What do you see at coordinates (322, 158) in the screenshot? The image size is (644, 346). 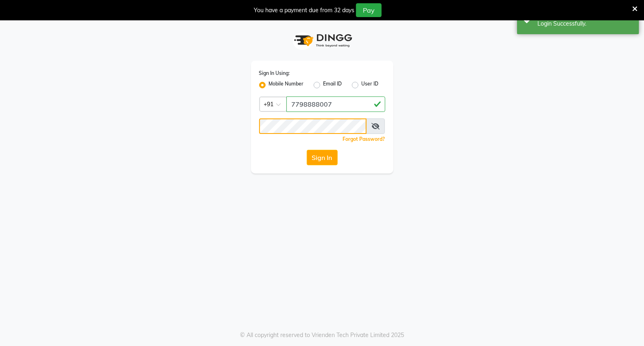 I see `button: Sign In` at bounding box center [322, 158].